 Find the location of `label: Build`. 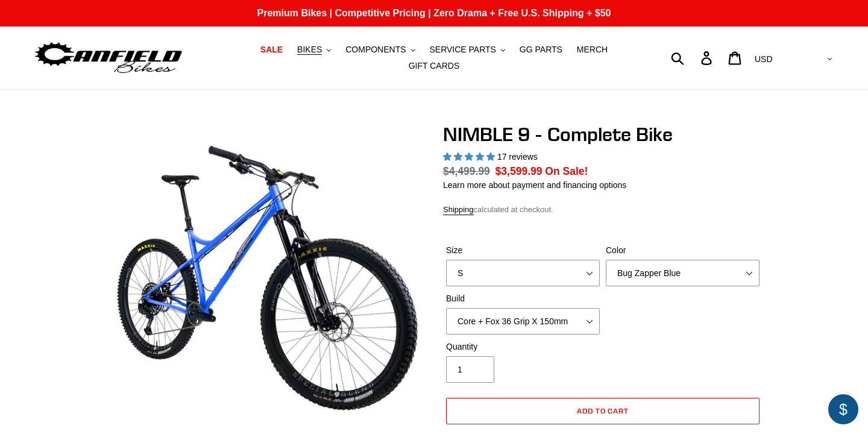

label: Build is located at coordinates (523, 298).